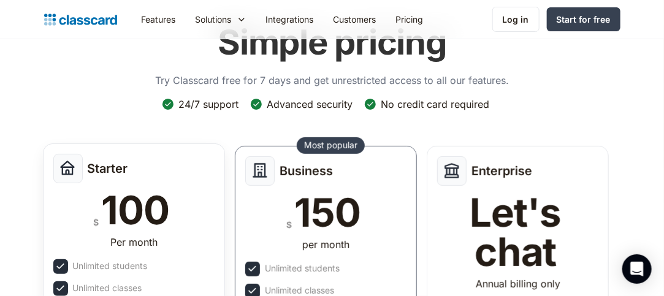  Describe the element at coordinates (515, 232) in the screenshot. I see `div: Let's chat` at that location.